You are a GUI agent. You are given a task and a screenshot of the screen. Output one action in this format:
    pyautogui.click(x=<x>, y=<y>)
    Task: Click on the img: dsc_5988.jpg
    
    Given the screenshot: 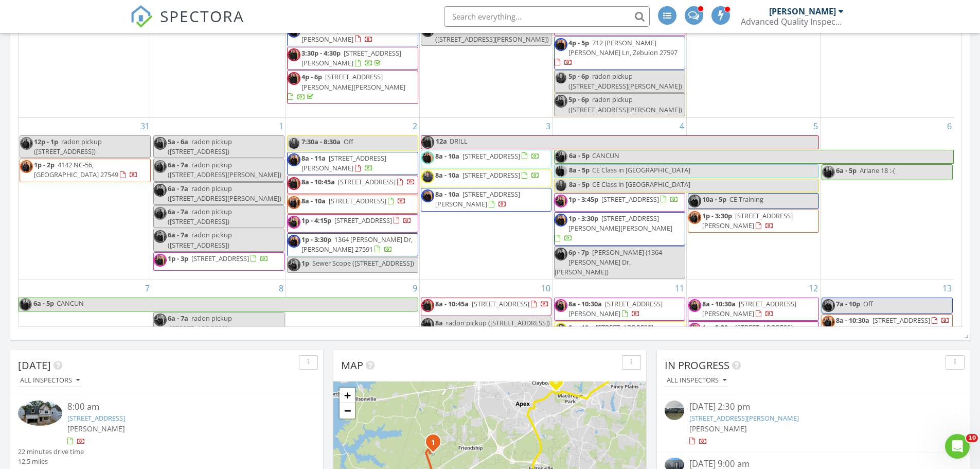 What is the action you would take?
    pyautogui.click(x=427, y=158)
    